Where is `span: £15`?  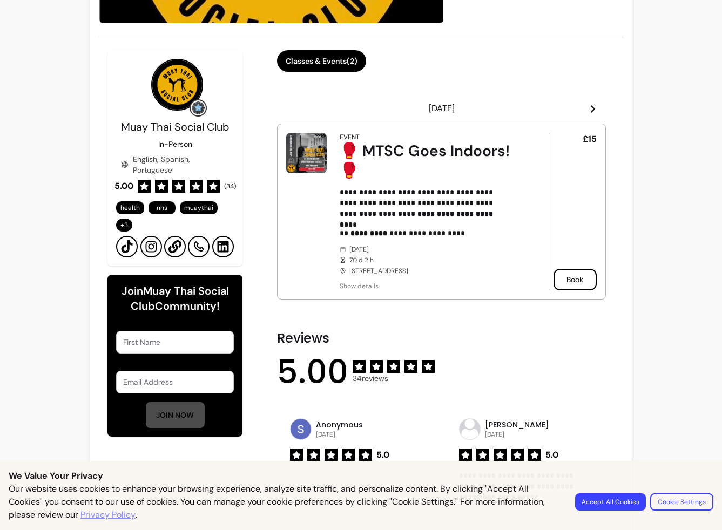
span: £15 is located at coordinates (590, 139).